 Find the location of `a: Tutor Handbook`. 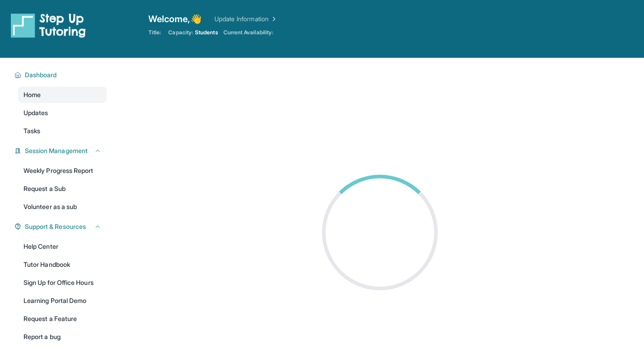

a: Tutor Handbook is located at coordinates (63, 265).